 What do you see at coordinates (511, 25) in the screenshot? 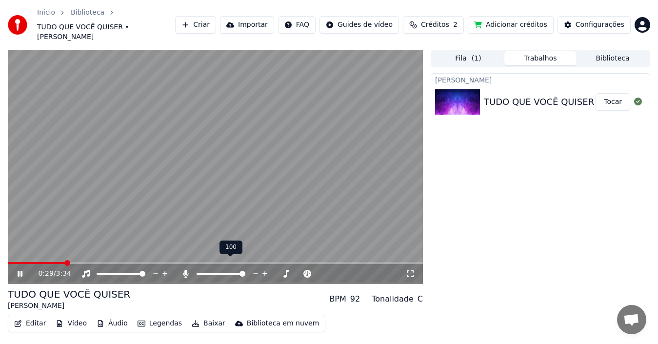
I see `button: Adicionar créditos` at bounding box center [511, 25].